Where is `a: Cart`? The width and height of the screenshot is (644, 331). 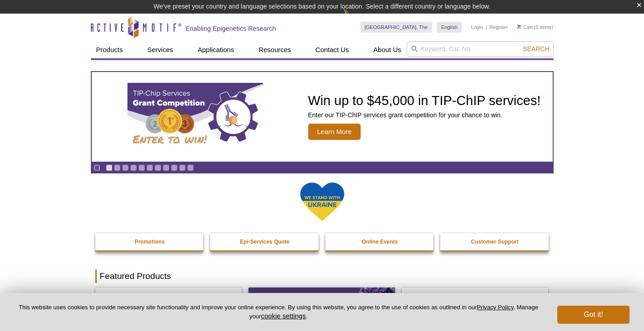
a: Cart is located at coordinates (525, 27).